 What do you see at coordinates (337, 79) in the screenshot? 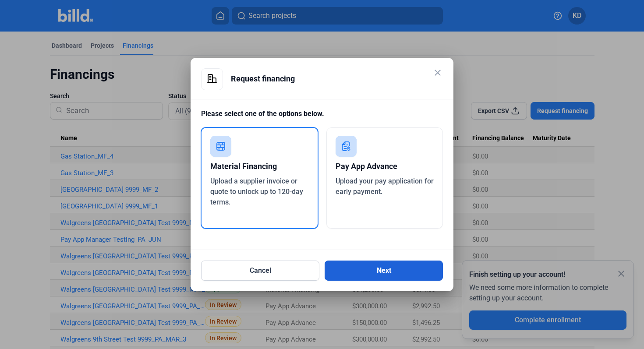
I see `div: Request financing` at bounding box center [337, 79].